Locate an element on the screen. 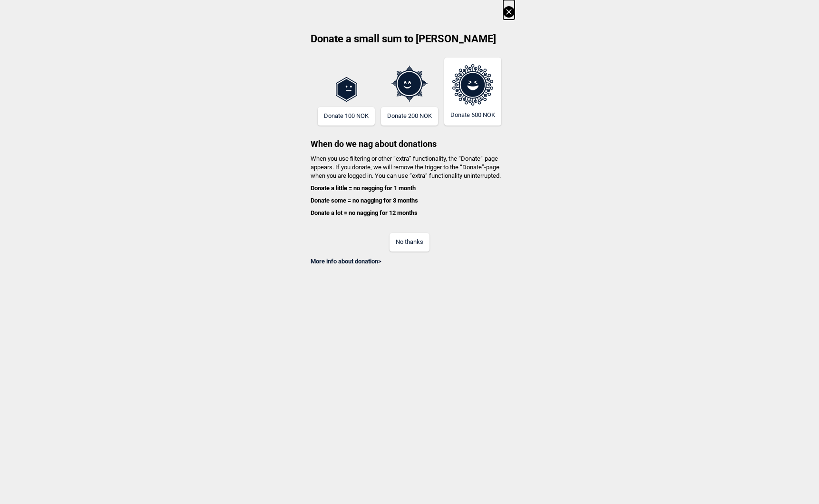  h3: When do we nag about donations is located at coordinates (409, 138).